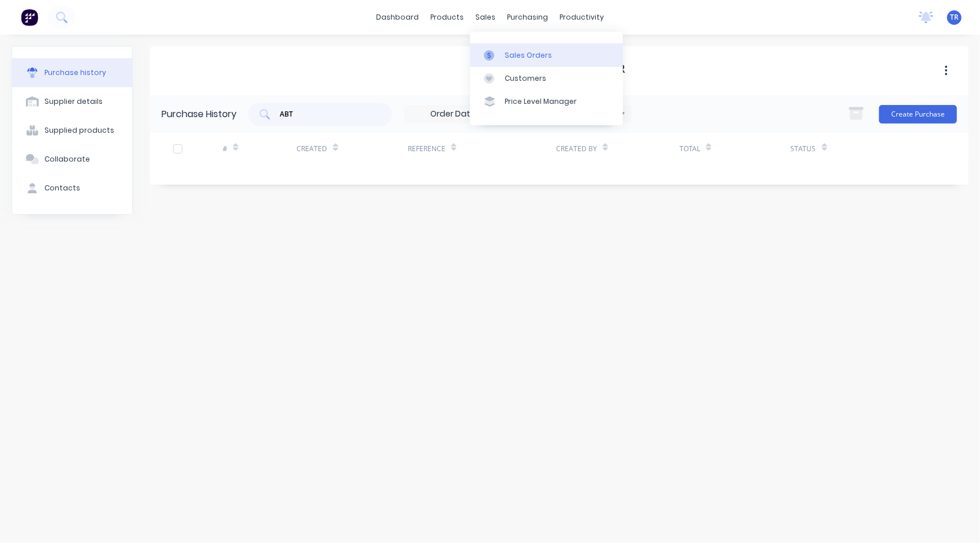 The height and width of the screenshot is (543, 980). Describe the element at coordinates (525, 78) in the screenshot. I see `div: Customers` at that location.